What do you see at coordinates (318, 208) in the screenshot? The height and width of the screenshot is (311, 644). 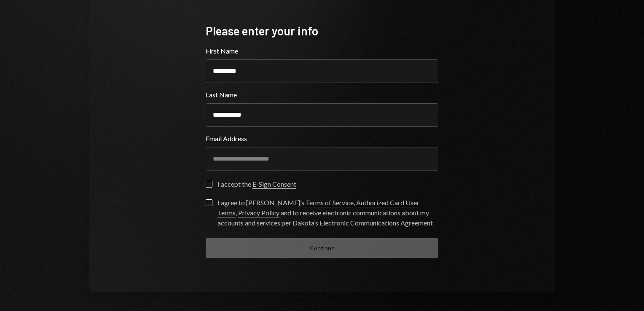 I see `a: Authorized Card User Terms` at bounding box center [318, 208].